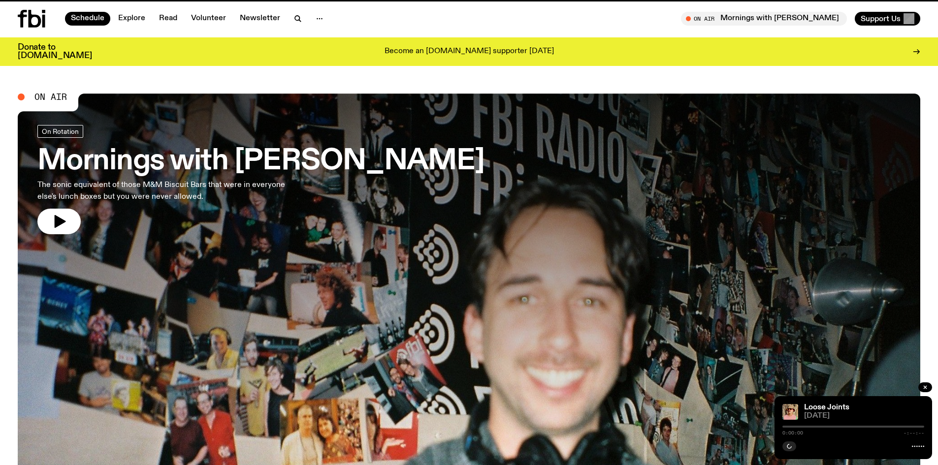  What do you see at coordinates (60, 131) in the screenshot?
I see `span: On Rotation` at bounding box center [60, 131].